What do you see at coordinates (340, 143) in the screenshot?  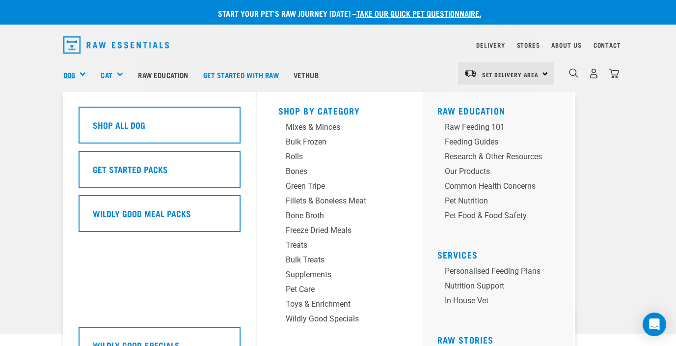 I see `a: Bulk Frozen` at bounding box center [340, 143].